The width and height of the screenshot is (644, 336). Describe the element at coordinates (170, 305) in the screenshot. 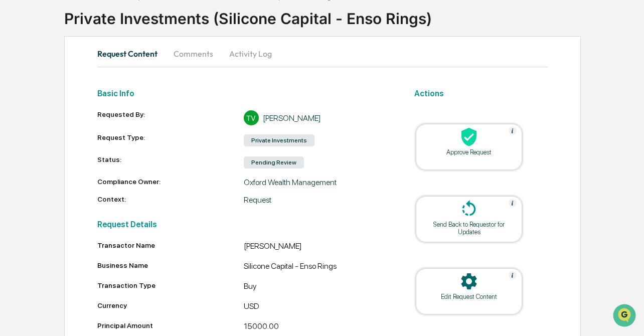

I see `div: Currency` at that location.